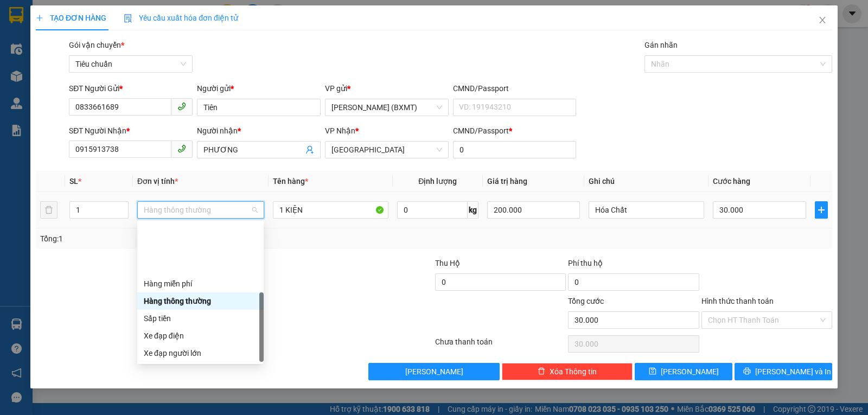 Image resolution: width=868 pixels, height=415 pixels. Describe the element at coordinates (573, 372) in the screenshot. I see `span: Xóa Thông tin` at that location.